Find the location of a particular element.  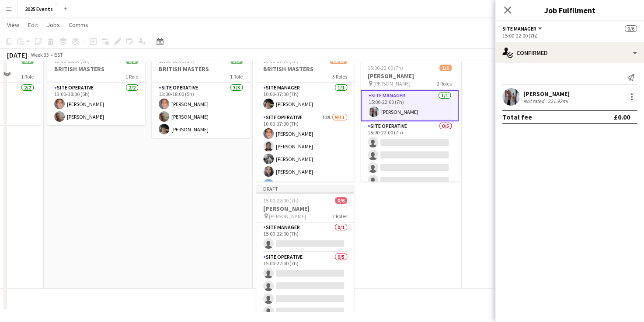

span: 1/6 is located at coordinates (446, 68).